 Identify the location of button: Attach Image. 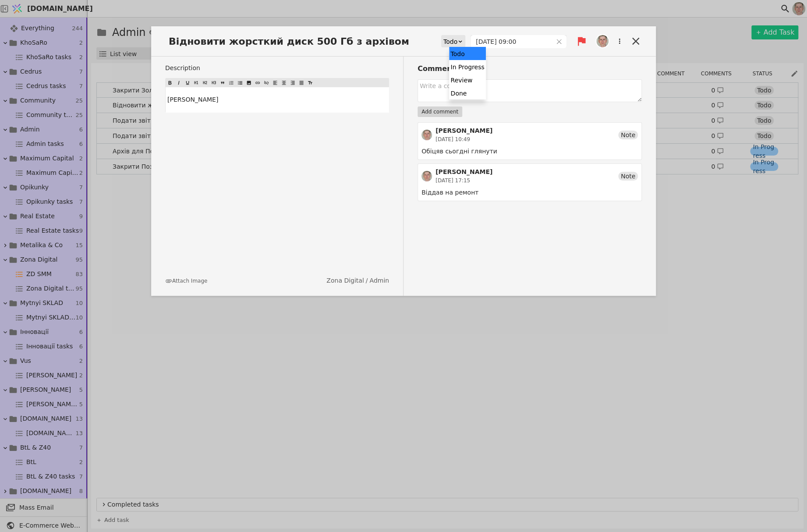
(186, 281).